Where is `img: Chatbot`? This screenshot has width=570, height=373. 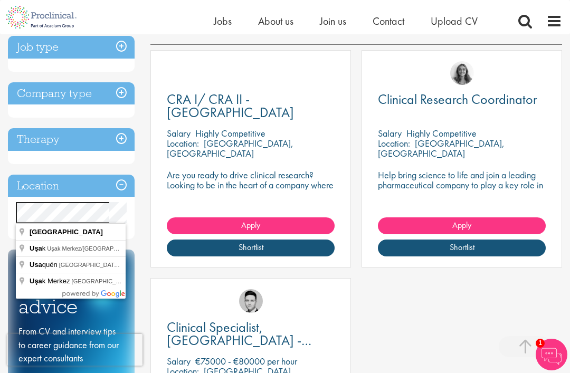
img: Chatbot is located at coordinates (551, 354).